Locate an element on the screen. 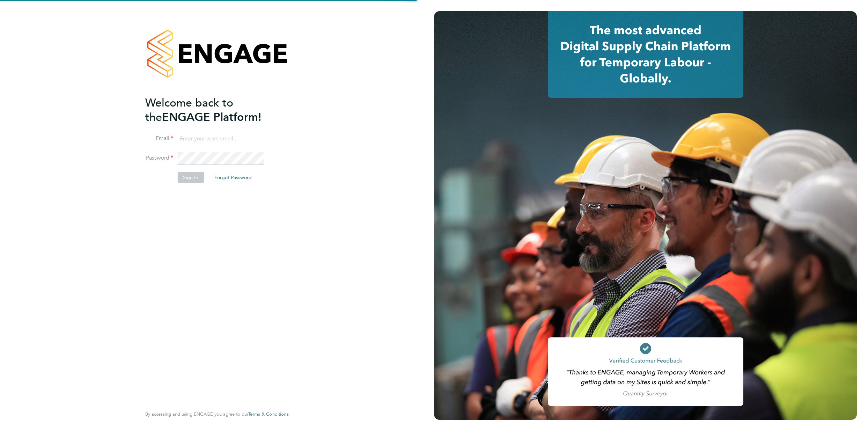  span: Terms & Conditions is located at coordinates (268, 414).